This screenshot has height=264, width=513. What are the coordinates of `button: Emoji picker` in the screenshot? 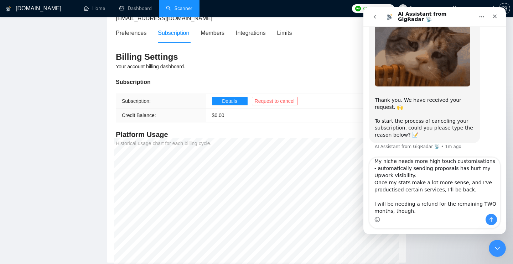 It's located at (14, 213).